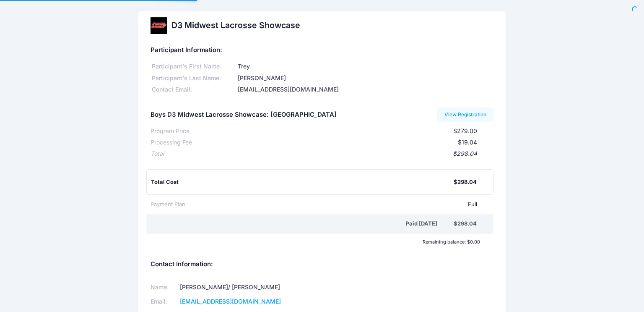 This screenshot has width=644, height=312. What do you see at coordinates (322, 264) in the screenshot?
I see `h5: Contact Information:` at bounding box center [322, 264].